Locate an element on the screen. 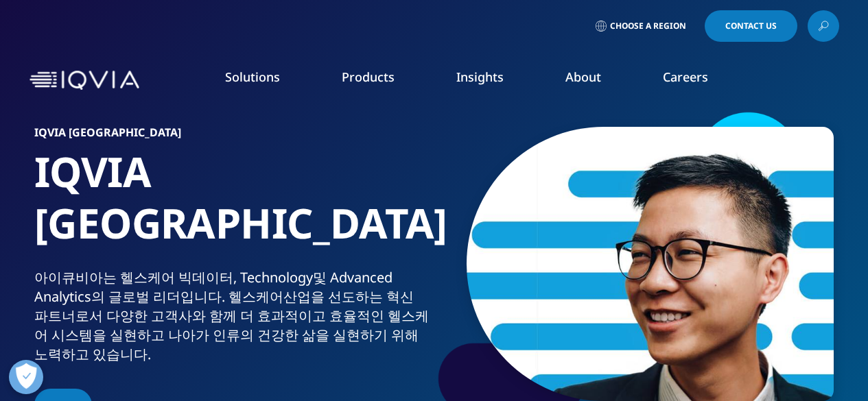 Image resolution: width=868 pixels, height=401 pixels. a: Contact Us is located at coordinates (750, 26).